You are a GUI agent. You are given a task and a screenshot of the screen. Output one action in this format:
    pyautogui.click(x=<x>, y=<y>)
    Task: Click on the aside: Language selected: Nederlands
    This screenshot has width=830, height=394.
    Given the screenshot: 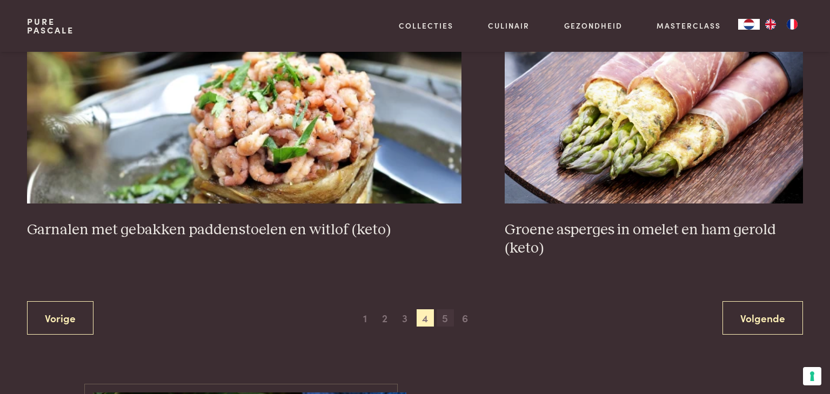 What is the action you would take?
    pyautogui.click(x=771, y=24)
    